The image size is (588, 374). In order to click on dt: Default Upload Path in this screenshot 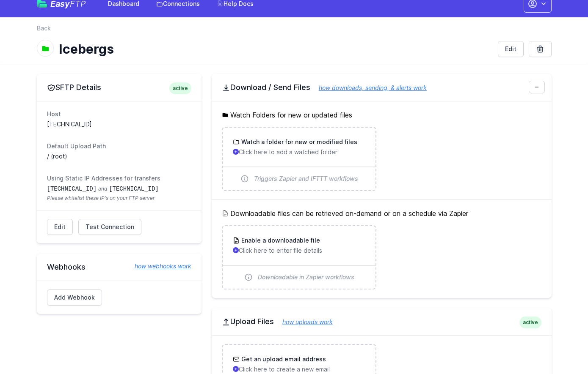, I will do `click(119, 146)`.